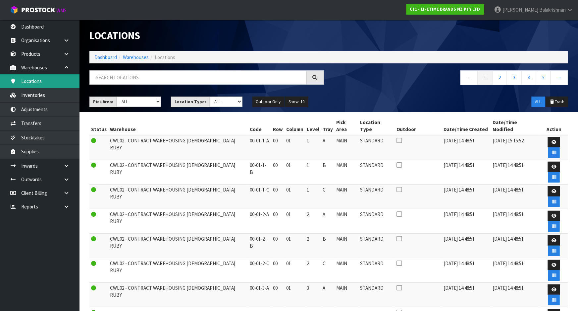 The width and height of the screenshot is (578, 311). I want to click on button: Outdoor Only, so click(268, 102).